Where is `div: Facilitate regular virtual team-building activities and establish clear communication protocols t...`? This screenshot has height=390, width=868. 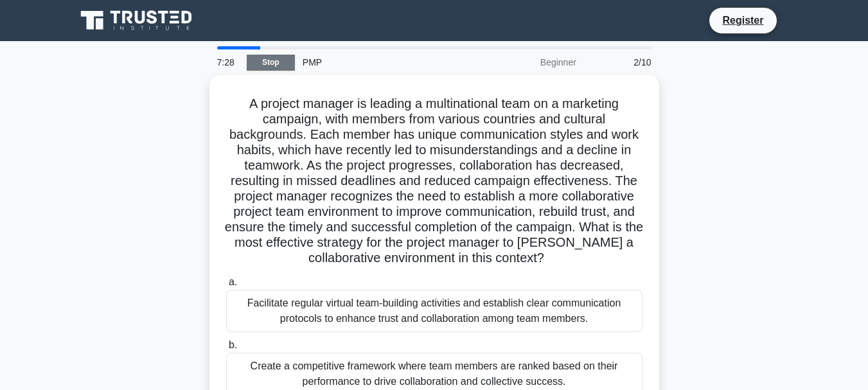
div: Facilitate regular virtual team-building activities and establish clear communication protocols t... is located at coordinates (434, 311).